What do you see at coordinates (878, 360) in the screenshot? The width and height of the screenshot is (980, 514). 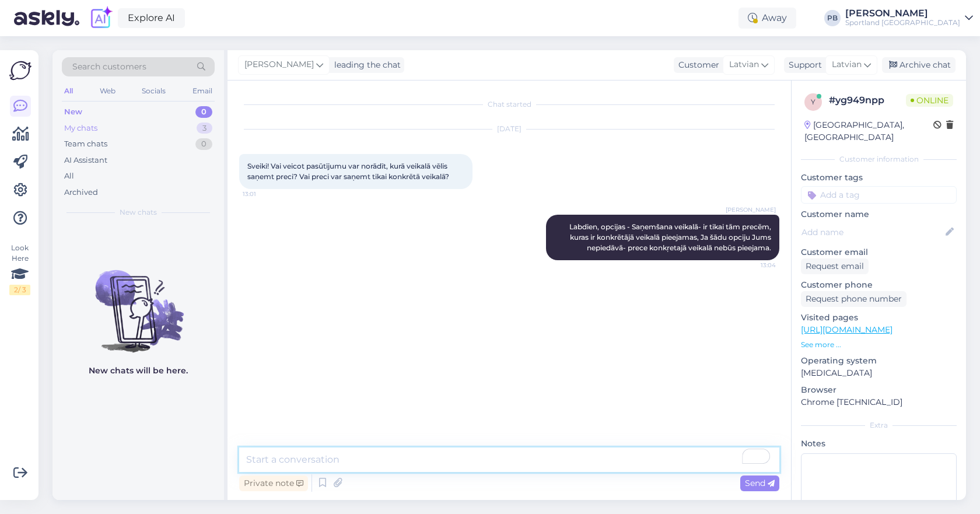 I see `p: Operating system` at bounding box center [878, 360].